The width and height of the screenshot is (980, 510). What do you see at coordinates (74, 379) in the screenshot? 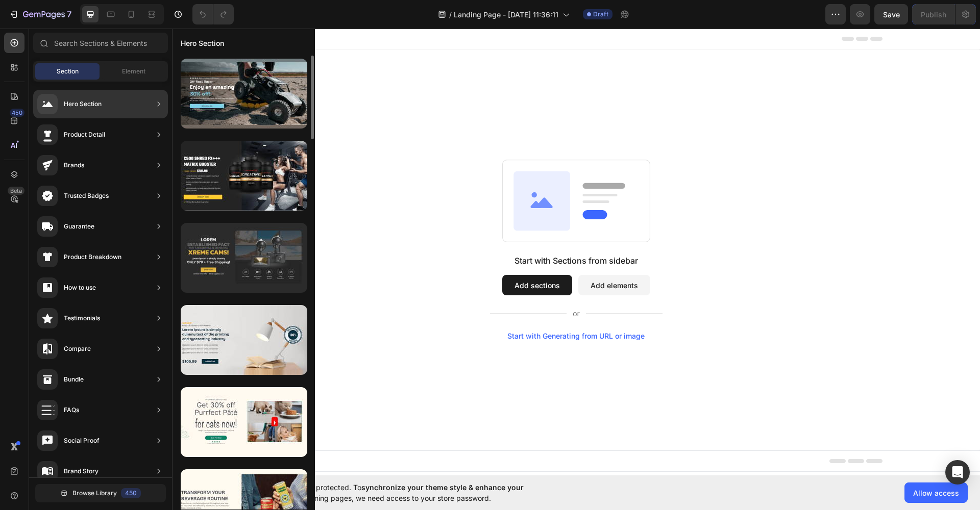
I see `div: Bundle` at bounding box center [74, 379].